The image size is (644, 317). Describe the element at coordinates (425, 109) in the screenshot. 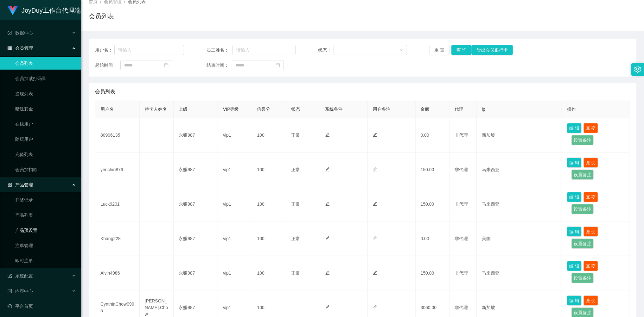

I see `span: 金额` at that location.